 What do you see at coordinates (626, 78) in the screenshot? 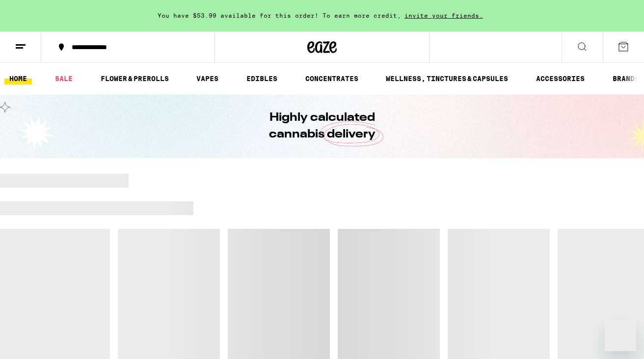
I see `a: BRANDS` at bounding box center [626, 78].